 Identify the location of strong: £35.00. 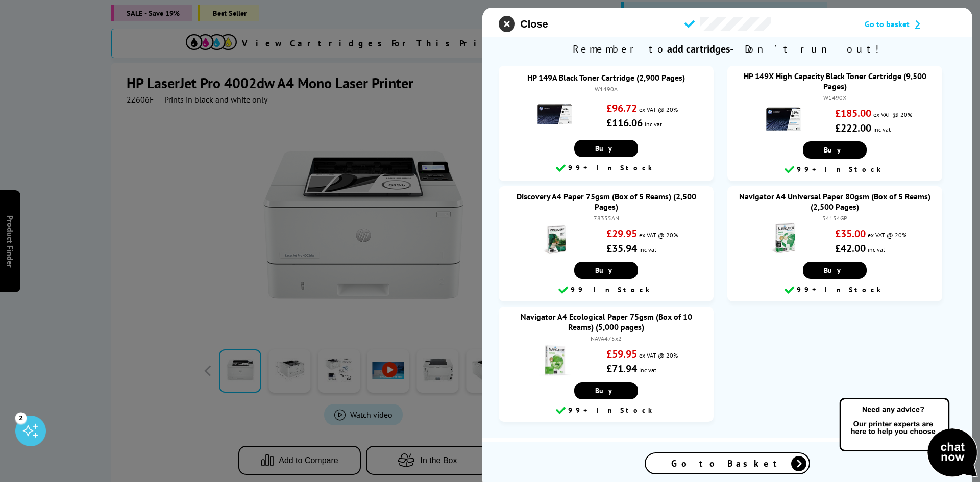
(851, 234).